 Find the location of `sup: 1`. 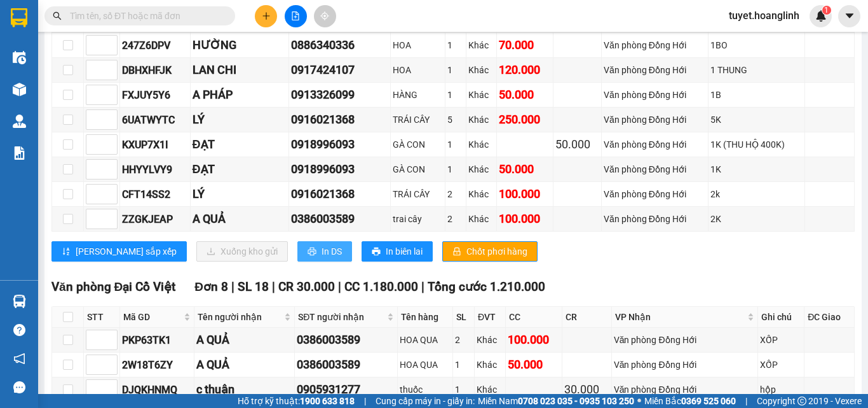

sup: 1 is located at coordinates (827, 10).